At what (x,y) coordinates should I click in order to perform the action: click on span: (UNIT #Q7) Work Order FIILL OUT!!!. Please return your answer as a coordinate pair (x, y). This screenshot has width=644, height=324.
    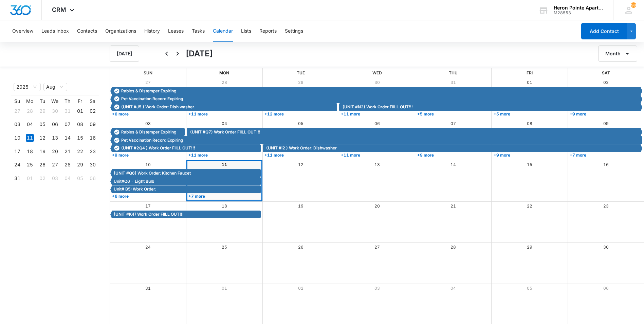
    Looking at the image, I should click on (225, 132).